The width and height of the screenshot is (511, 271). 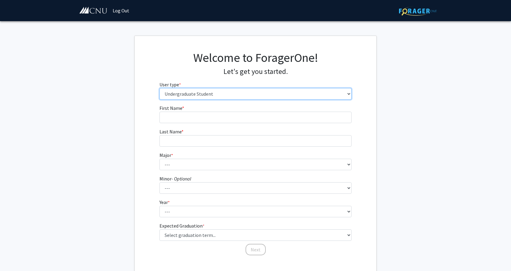 I want to click on label: Major, so click(x=166, y=155).